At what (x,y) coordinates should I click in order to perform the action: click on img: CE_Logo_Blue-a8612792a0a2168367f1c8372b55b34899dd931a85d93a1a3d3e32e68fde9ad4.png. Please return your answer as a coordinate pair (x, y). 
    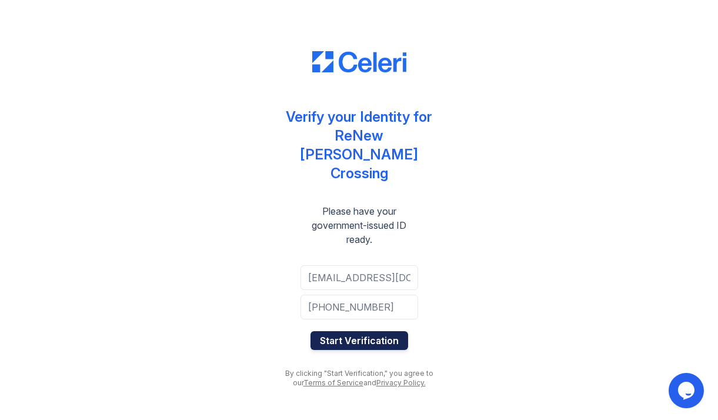
    Looking at the image, I should click on (360, 62).